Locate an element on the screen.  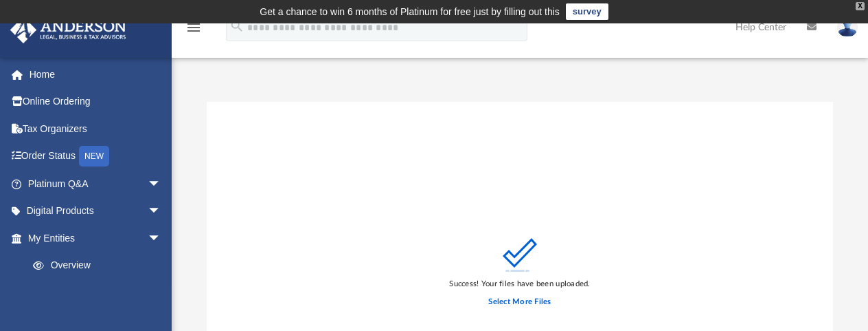
a: menu is located at coordinates (193, 31).